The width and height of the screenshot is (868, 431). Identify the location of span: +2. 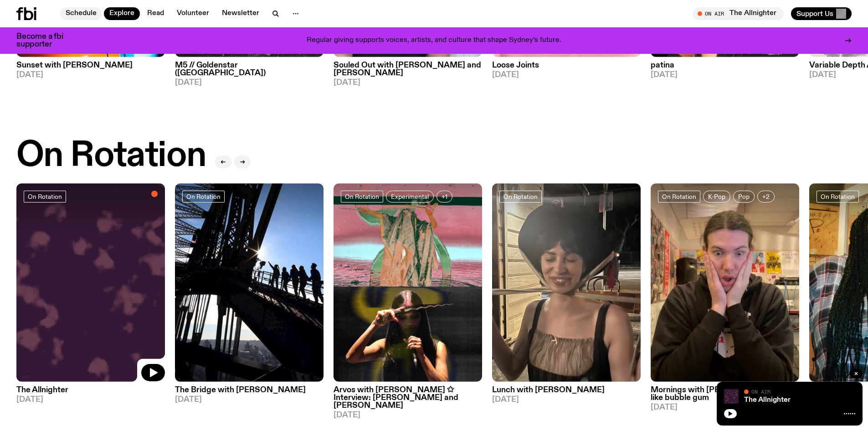
(766, 196).